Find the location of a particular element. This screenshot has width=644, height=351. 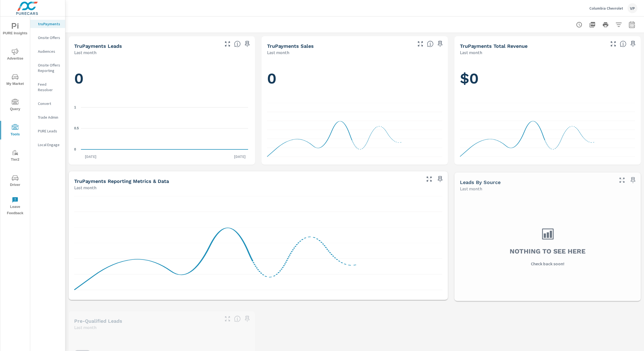

h3: Nothing to see here is located at coordinates (548, 251).